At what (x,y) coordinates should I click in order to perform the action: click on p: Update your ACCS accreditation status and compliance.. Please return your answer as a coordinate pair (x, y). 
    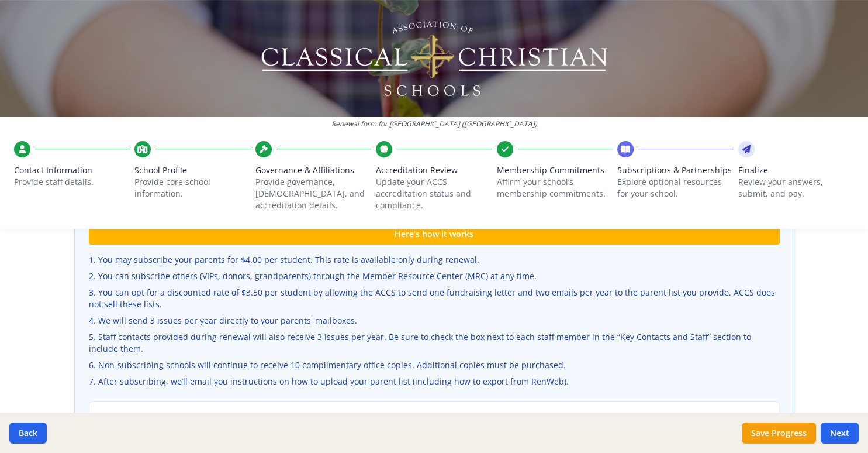
    Looking at the image, I should click on (434, 194).